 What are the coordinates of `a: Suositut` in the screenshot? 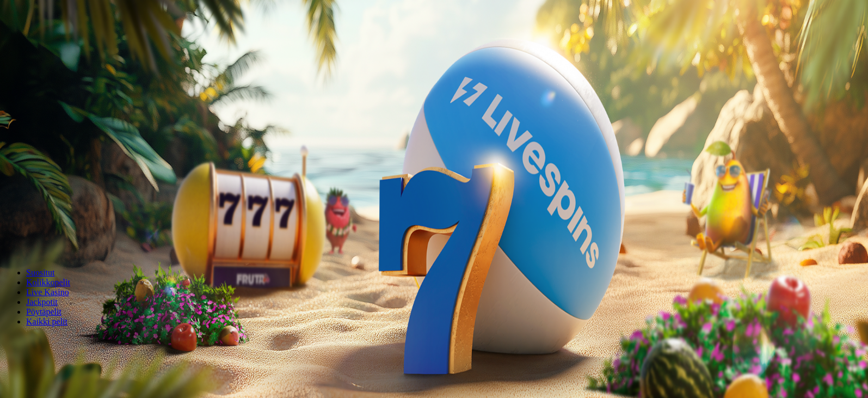 It's located at (41, 272).